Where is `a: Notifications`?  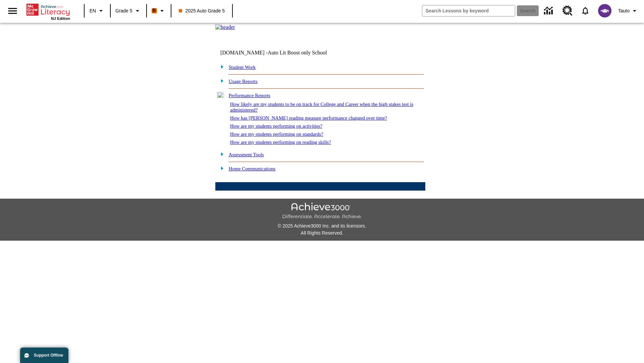
a: Notifications is located at coordinates (585, 10).